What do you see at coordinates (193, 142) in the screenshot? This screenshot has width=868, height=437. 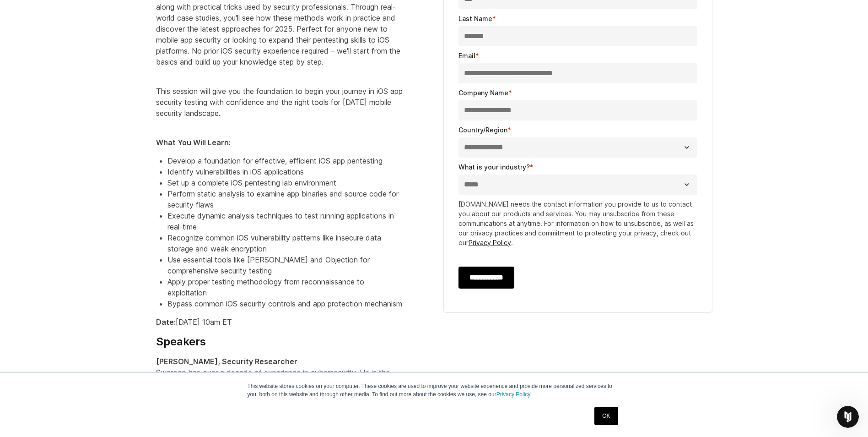 I see `strong: What You Will Learn:` at bounding box center [193, 142].